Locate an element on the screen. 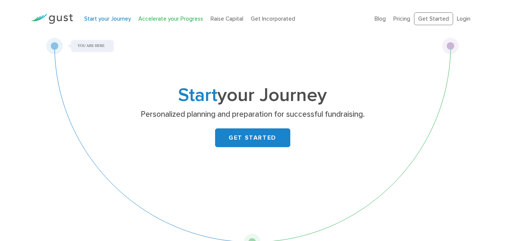 The image size is (505, 241). a: Login is located at coordinates (463, 19).